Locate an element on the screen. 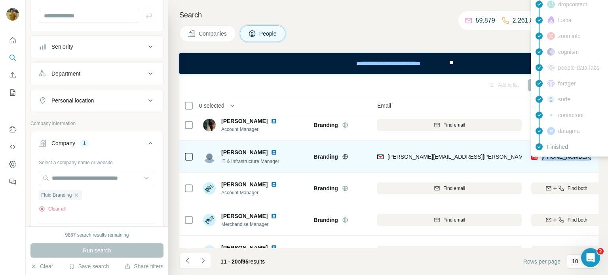  span: Rows per page is located at coordinates (542, 262).